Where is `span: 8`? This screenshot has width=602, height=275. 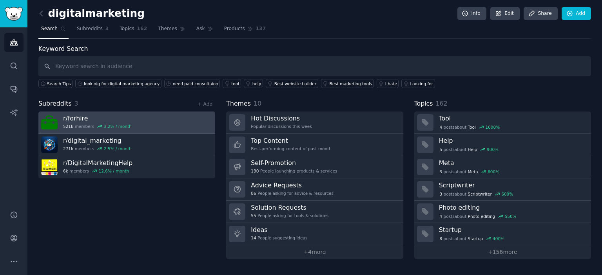
span: 8 is located at coordinates (440, 239).